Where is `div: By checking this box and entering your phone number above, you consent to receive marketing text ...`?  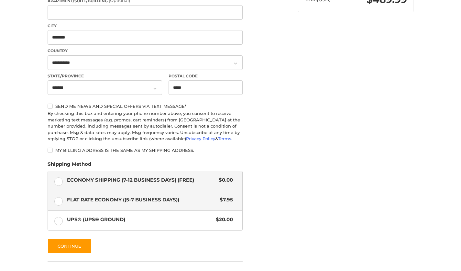
div: By checking this box and entering your phone number above, you consent to receive marketing text ... is located at coordinates (145, 126).